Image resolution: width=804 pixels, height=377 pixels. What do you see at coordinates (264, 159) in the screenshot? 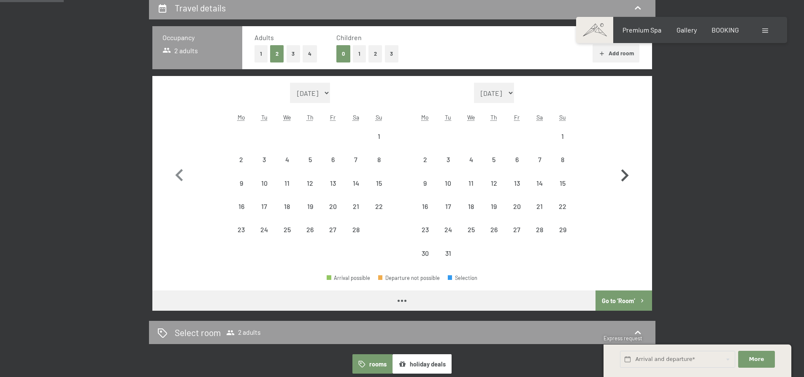
I see `div: Tue Feb 03 2026` at bounding box center [264, 159].